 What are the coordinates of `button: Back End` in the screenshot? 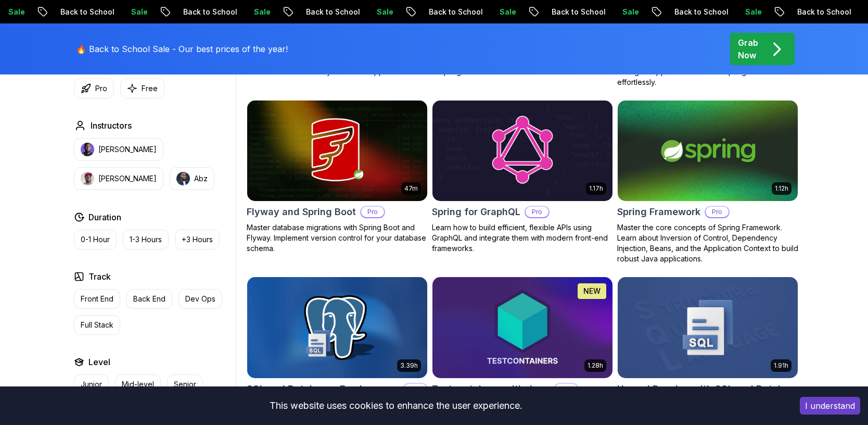 It's located at (149, 299).